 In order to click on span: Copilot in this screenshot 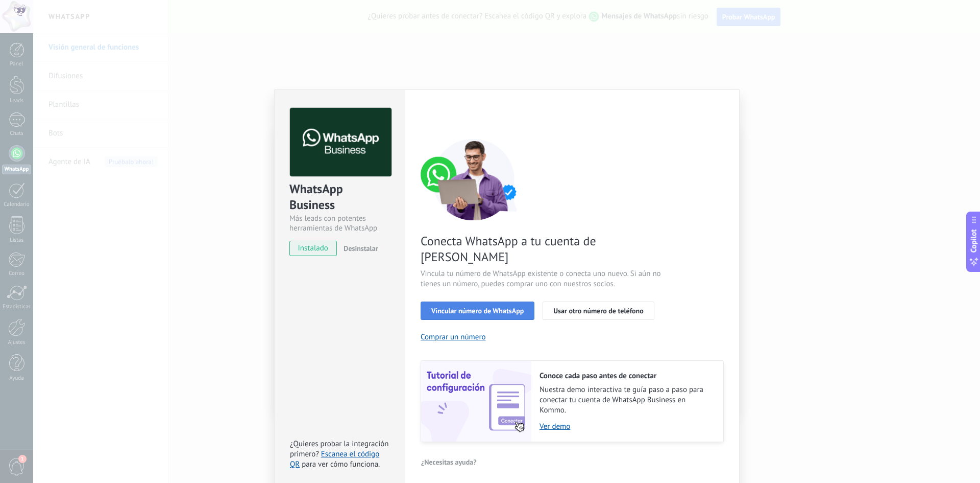, I will do `click(974, 241)`.